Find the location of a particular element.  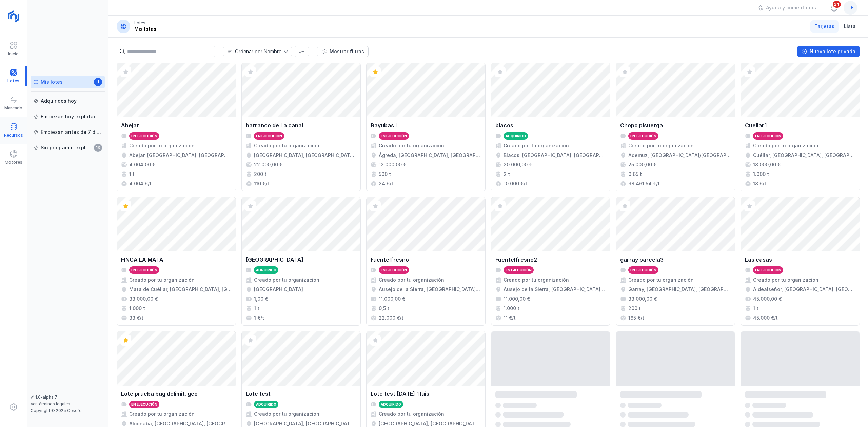

span: 24 is located at coordinates (837, 5).